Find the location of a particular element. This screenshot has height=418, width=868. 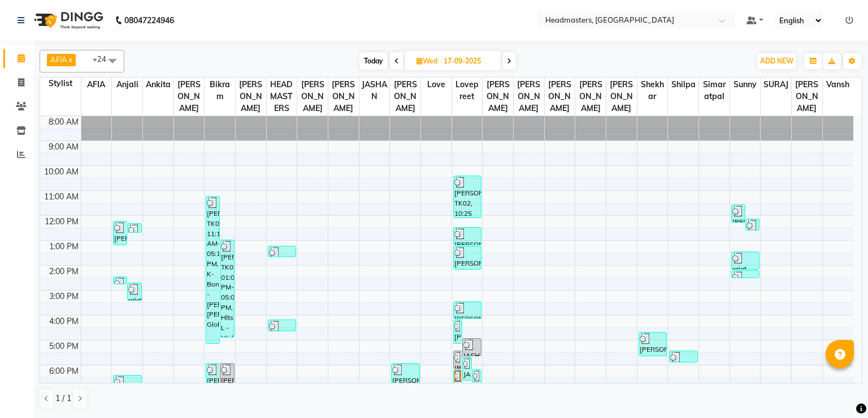

div: rajat, TK06, 02:15 PM-02:30 PM, O3-MSK-DTAN - D-Tan Pack is located at coordinates (745, 274).